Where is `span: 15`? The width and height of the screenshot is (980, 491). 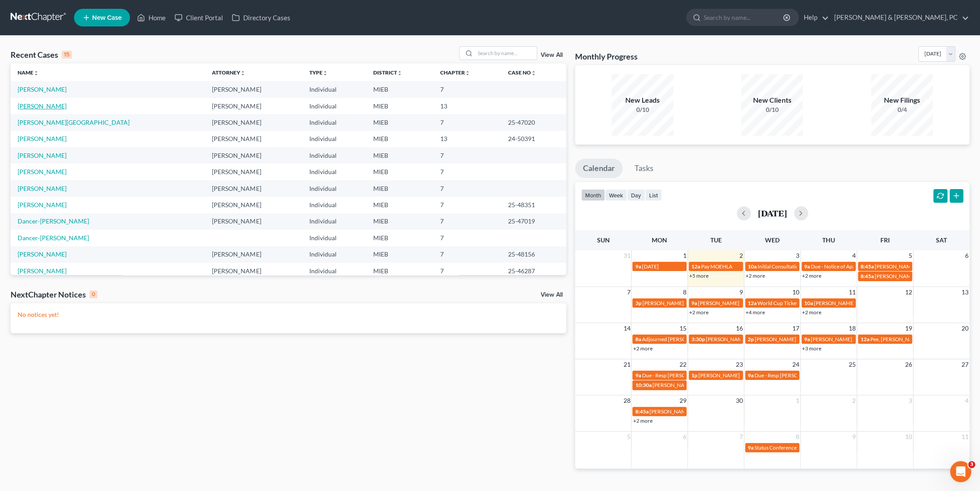 span: 15 is located at coordinates (683, 328).